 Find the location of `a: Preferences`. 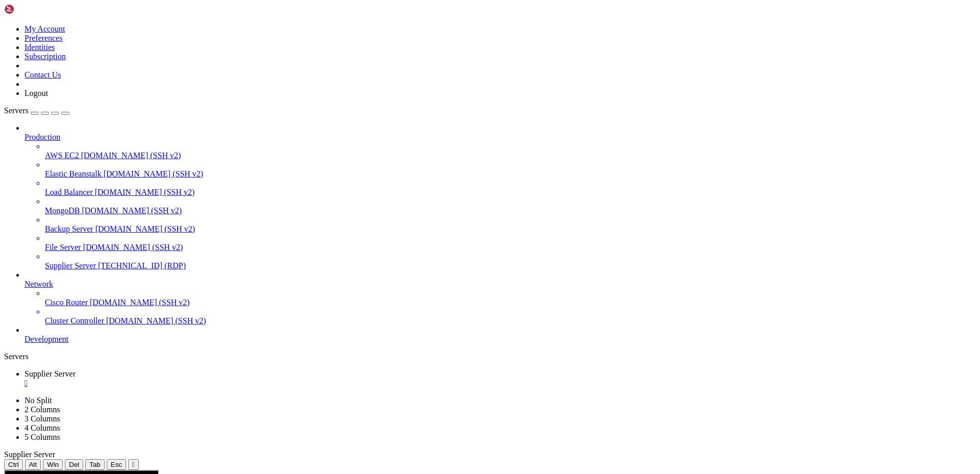

a: Preferences is located at coordinates (43, 38).